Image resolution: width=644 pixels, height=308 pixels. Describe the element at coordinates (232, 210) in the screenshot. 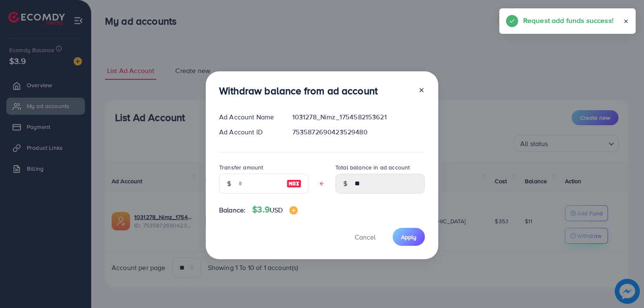

I see `span: Balance:` at that location.